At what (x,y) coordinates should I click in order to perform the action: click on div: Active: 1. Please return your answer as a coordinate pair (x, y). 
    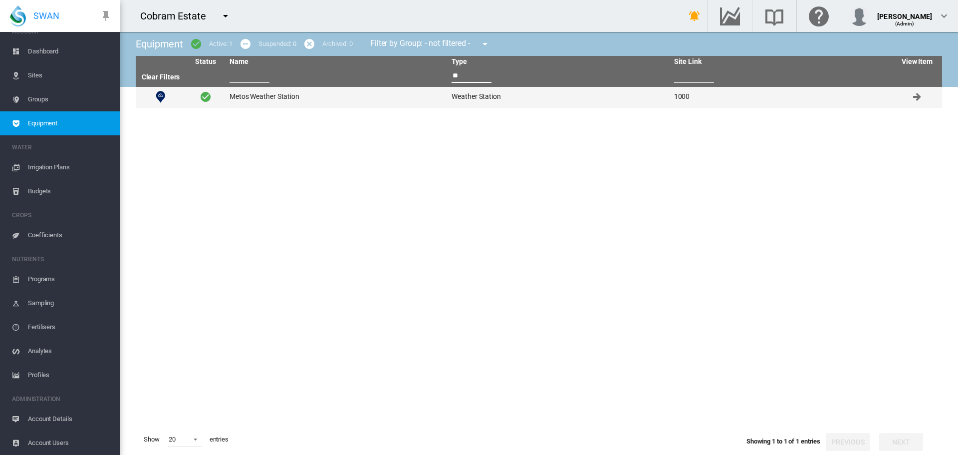
    Looking at the image, I should click on (221, 44).